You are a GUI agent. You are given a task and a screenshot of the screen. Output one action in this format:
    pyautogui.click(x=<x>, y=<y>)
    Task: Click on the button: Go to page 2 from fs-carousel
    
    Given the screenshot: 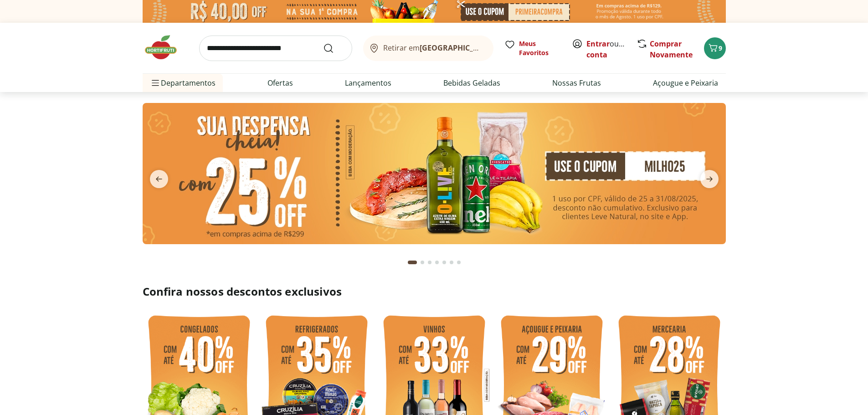 What is the action you would take?
    pyautogui.click(x=423, y=262)
    